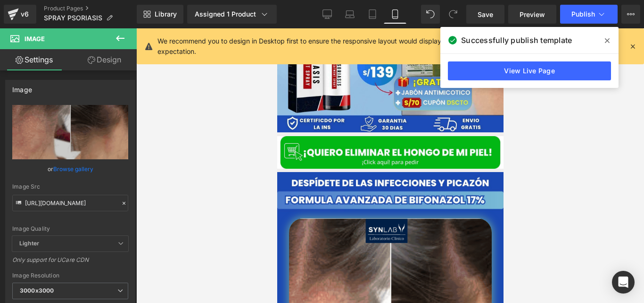 This screenshot has width=644, height=303. I want to click on b: 3000x3000, so click(37, 290).